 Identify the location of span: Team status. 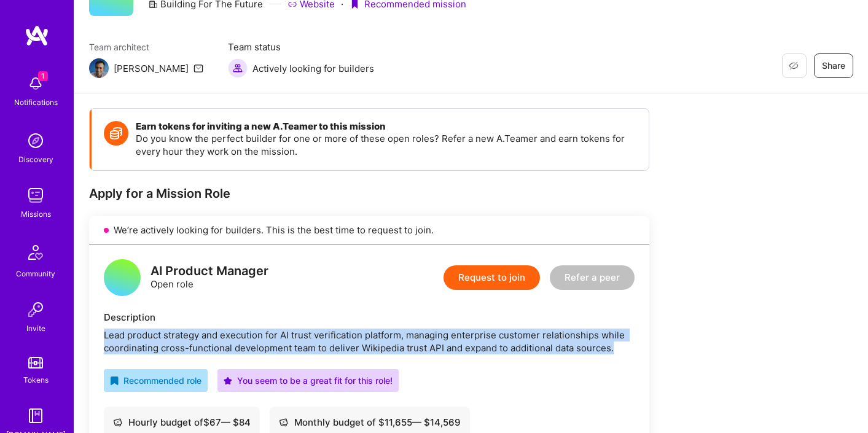
(301, 47).